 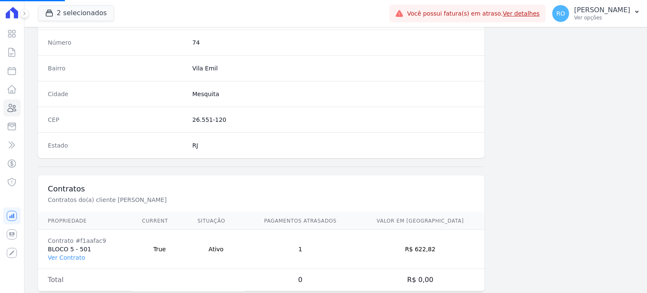 I want to click on th: Propriedade, so click(x=85, y=221).